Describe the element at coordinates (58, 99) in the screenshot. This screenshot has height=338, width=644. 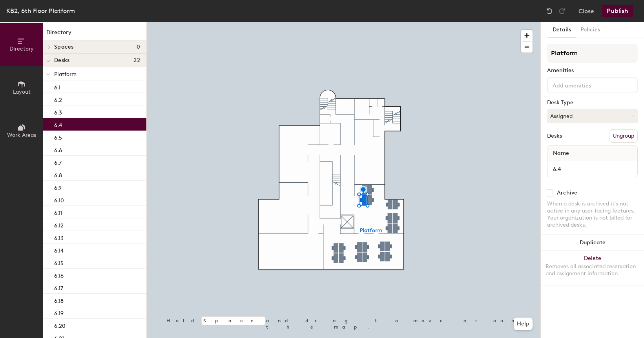
I see `p: 6.2` at that location.